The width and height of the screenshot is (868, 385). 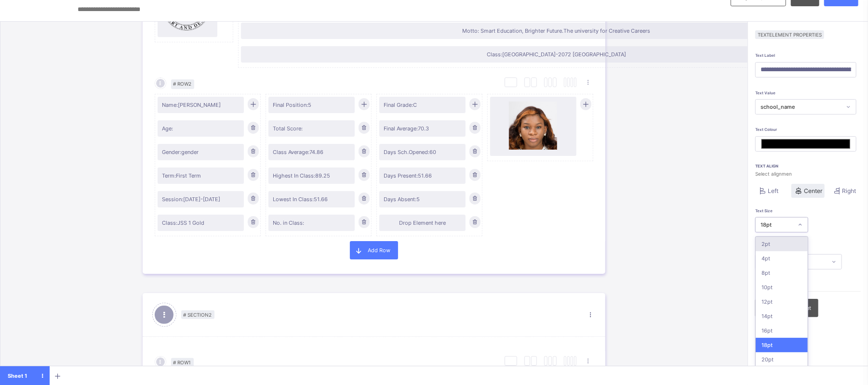 What do you see at coordinates (201, 176) in the screenshot?
I see `span: Term: First Term` at bounding box center [201, 176].